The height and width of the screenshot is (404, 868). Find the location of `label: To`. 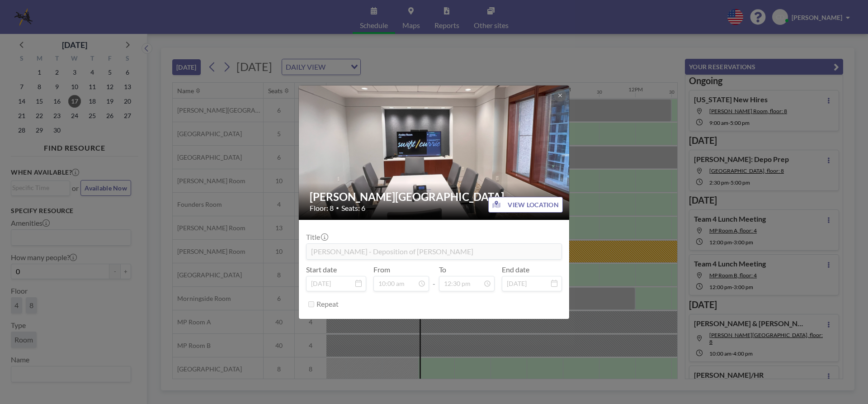

label: To is located at coordinates (443, 270).